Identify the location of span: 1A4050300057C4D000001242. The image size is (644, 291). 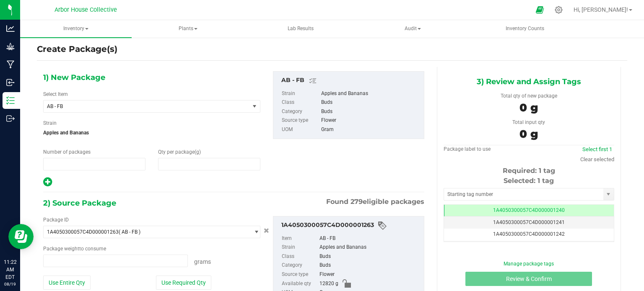
(529, 234).